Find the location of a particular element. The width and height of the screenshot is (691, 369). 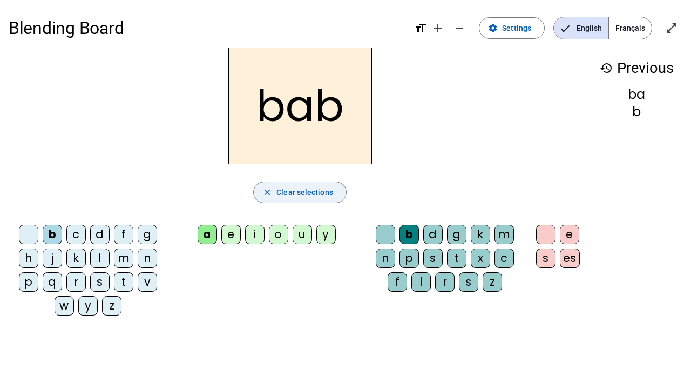

mat-icon: close is located at coordinates (267, 192).